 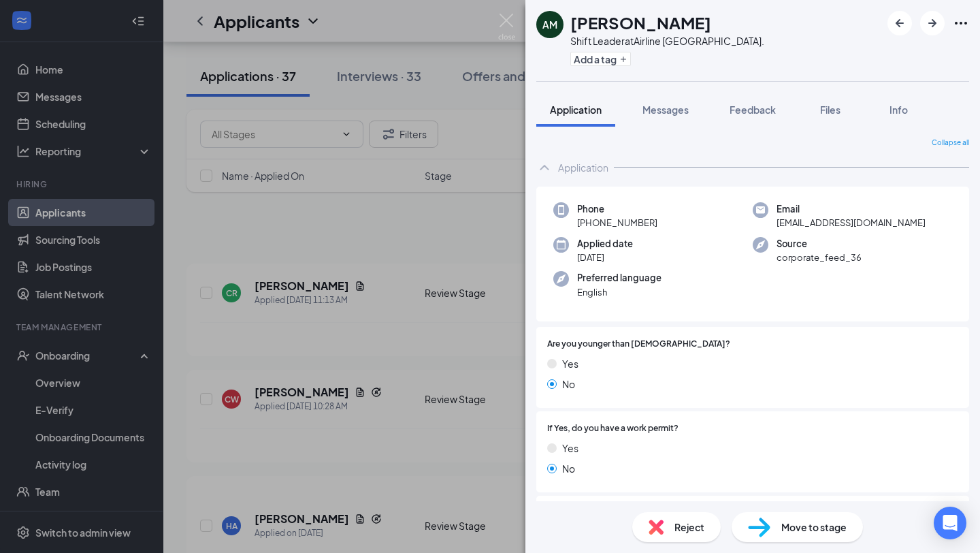 I want to click on span: Reject, so click(x=689, y=527).